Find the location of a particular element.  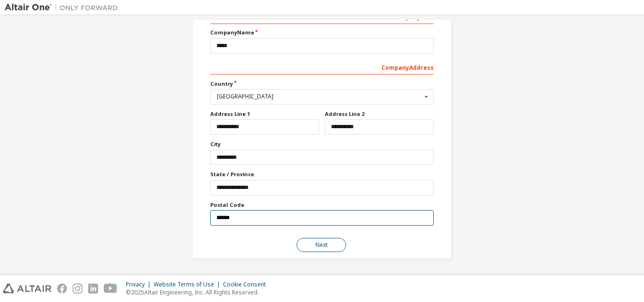

div: Cookie Consent is located at coordinates (247, 284).